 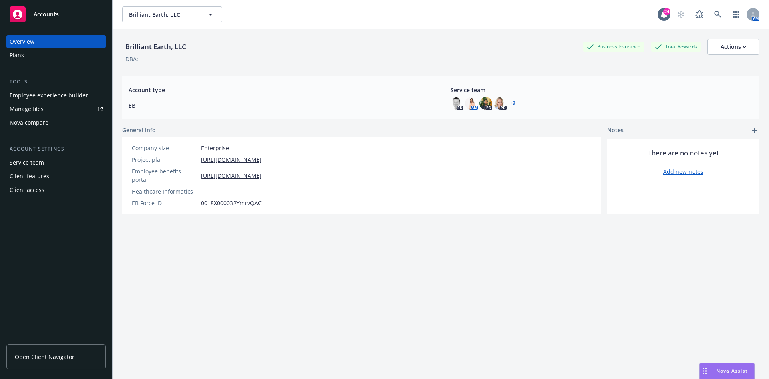 What do you see at coordinates (163, 14) in the screenshot?
I see `span: Brilliant Earth, LLC` at bounding box center [163, 14].